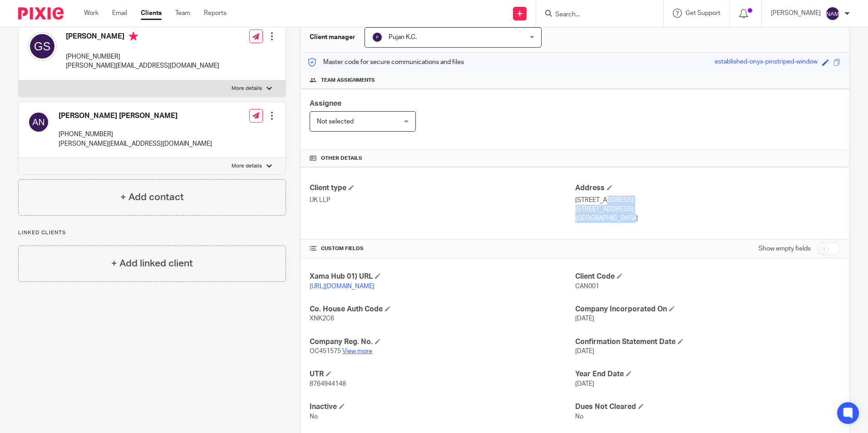  Describe the element at coordinates (442, 342) in the screenshot. I see `h4: Company Reg. No.` at that location.